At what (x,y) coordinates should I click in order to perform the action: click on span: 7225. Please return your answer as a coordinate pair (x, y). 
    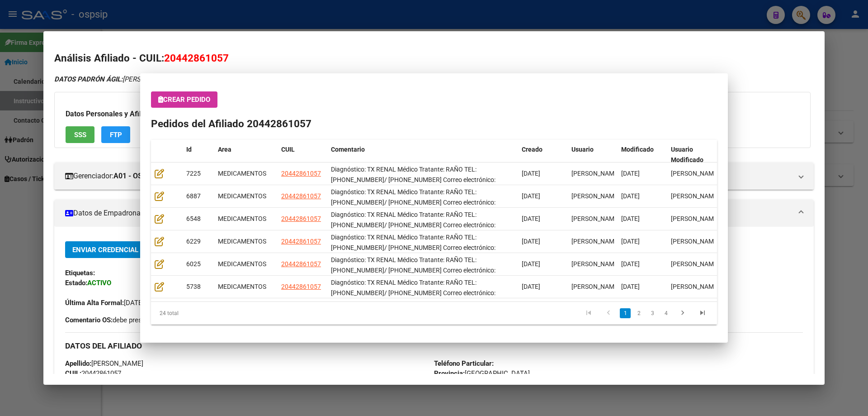
    Looking at the image, I should click on (194, 174).